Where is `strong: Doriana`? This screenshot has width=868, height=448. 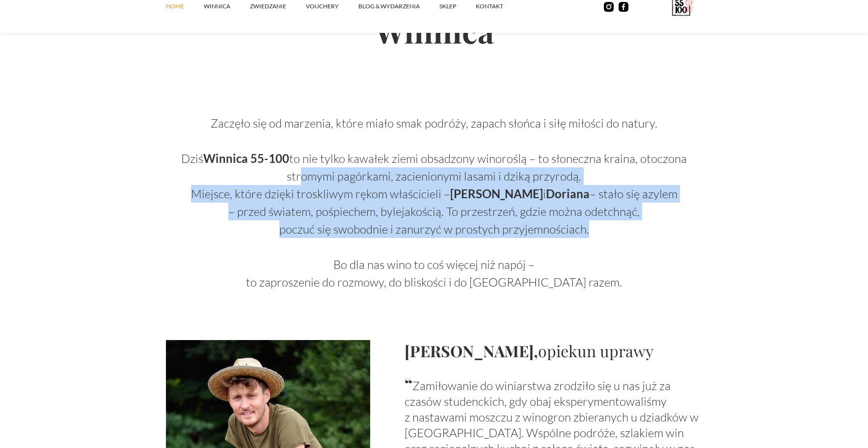 strong: Doriana is located at coordinates (567, 194).